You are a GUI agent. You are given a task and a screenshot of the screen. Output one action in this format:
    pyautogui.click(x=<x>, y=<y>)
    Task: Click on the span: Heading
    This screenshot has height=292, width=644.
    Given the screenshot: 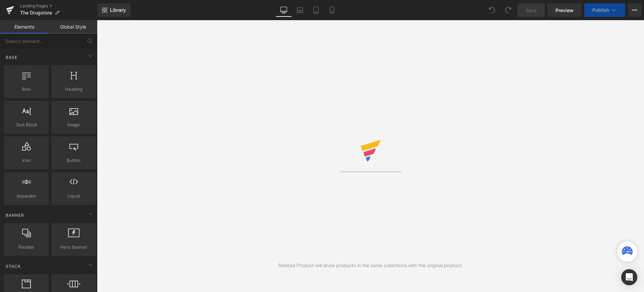 What is the action you would take?
    pyautogui.click(x=73, y=89)
    